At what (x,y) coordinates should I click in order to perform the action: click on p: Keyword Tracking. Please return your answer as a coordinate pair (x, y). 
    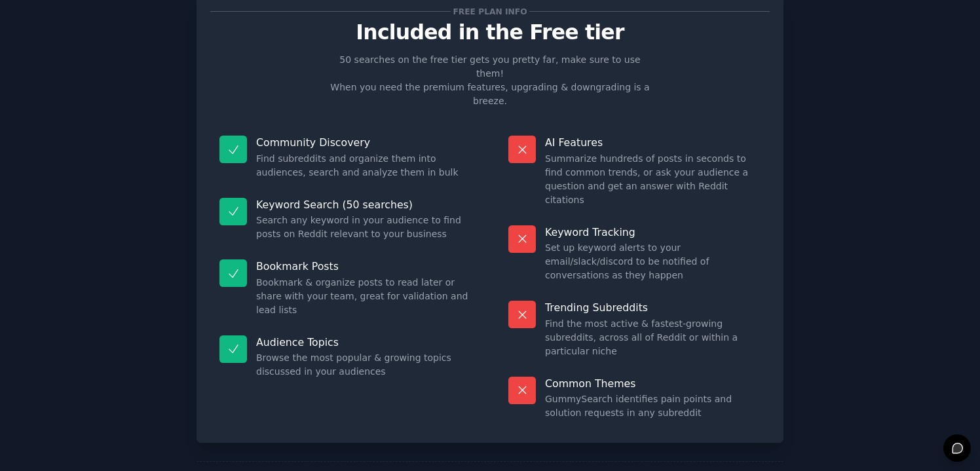
    Looking at the image, I should click on (652, 232).